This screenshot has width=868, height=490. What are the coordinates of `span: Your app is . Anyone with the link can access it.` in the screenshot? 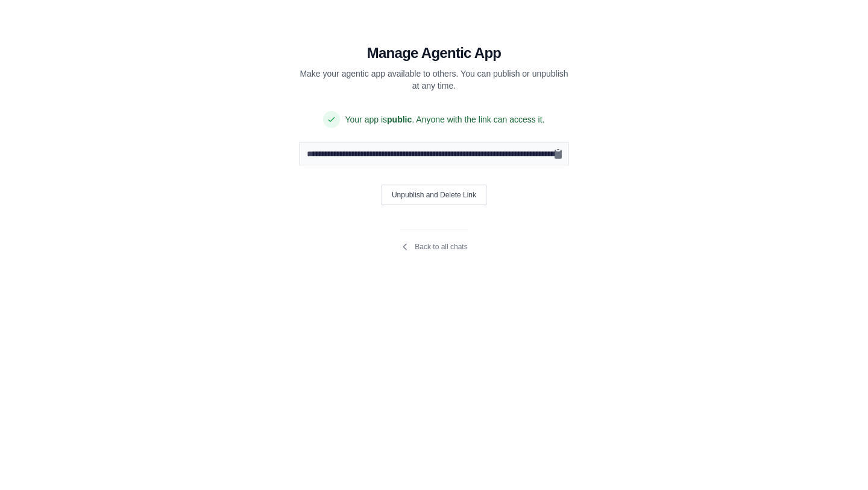 It's located at (444, 120).